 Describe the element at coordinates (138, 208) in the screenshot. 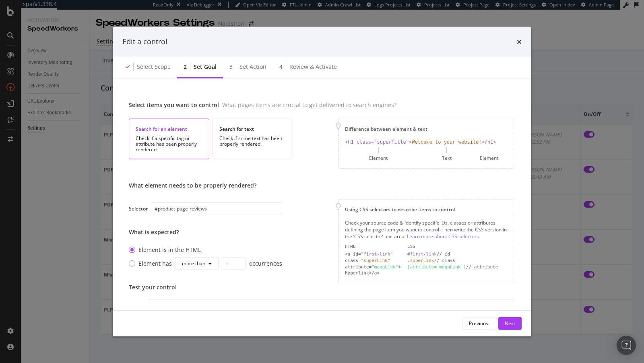

I see `div: Selector` at that location.